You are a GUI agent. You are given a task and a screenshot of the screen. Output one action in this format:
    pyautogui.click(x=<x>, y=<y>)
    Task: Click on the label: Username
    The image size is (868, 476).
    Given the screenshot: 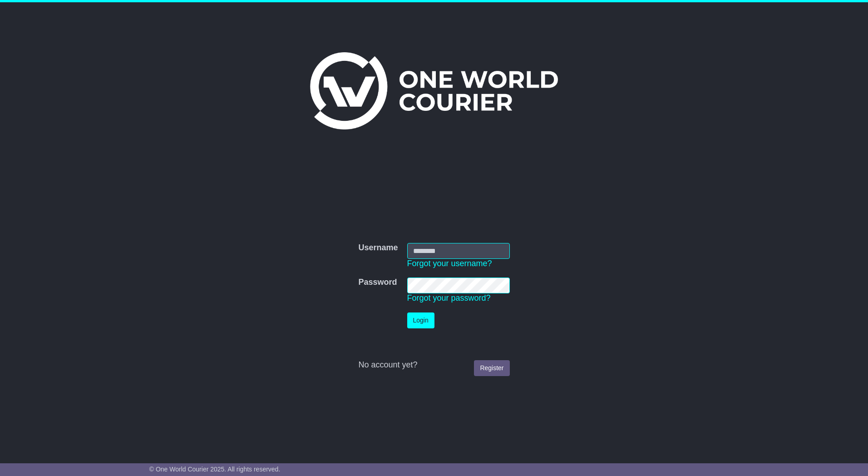 What is the action you would take?
    pyautogui.click(x=378, y=248)
    